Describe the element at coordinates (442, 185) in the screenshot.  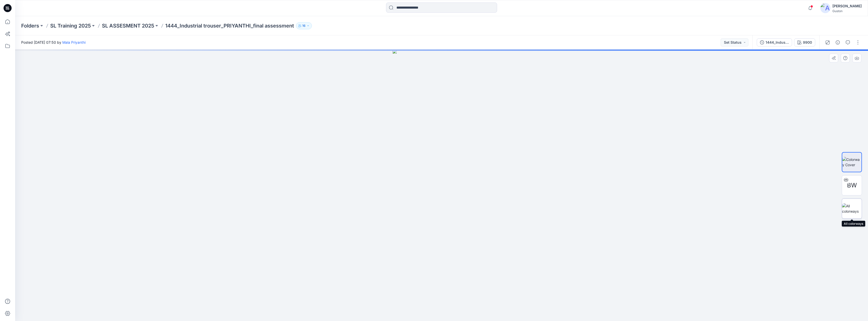
I see `img: eyJhbGciOiJIUzI1NiIsImtpZCI6IjAiLCJzbHQiOiJzZXMiLCJ0eXAiOiJKV1QifQ.eyJkYXRhIjp7InR5cGUiOiJzdG9yYW...` at that location.